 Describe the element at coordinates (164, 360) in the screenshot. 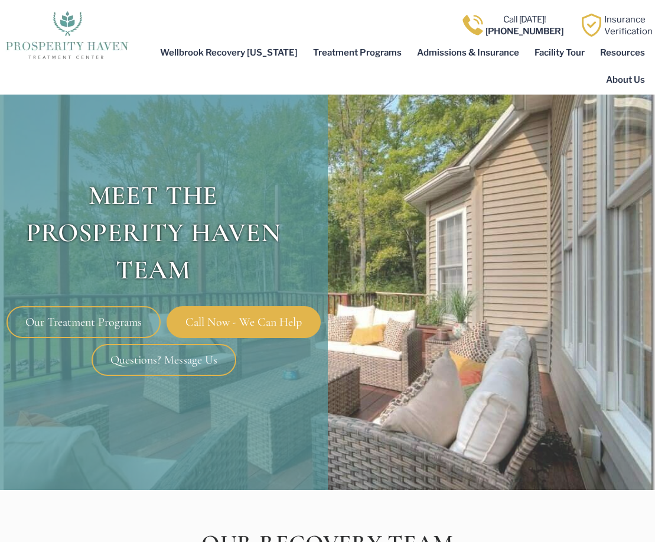

I see `span: Questions? Message Us` at that location.